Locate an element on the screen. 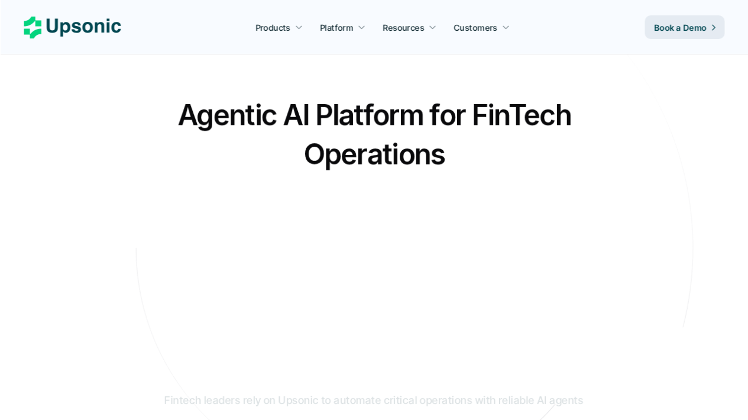 Image resolution: width=748 pixels, height=420 pixels. p: From onboarding to compliance to settlement to autonomous control. Work with %82 more efficiency ... is located at coordinates (374, 226).